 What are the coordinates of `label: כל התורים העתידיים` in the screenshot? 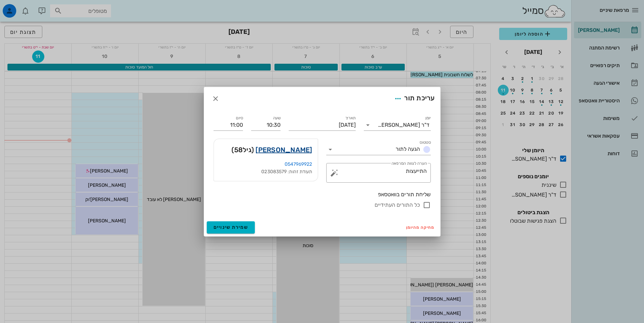 It's located at (397, 205).